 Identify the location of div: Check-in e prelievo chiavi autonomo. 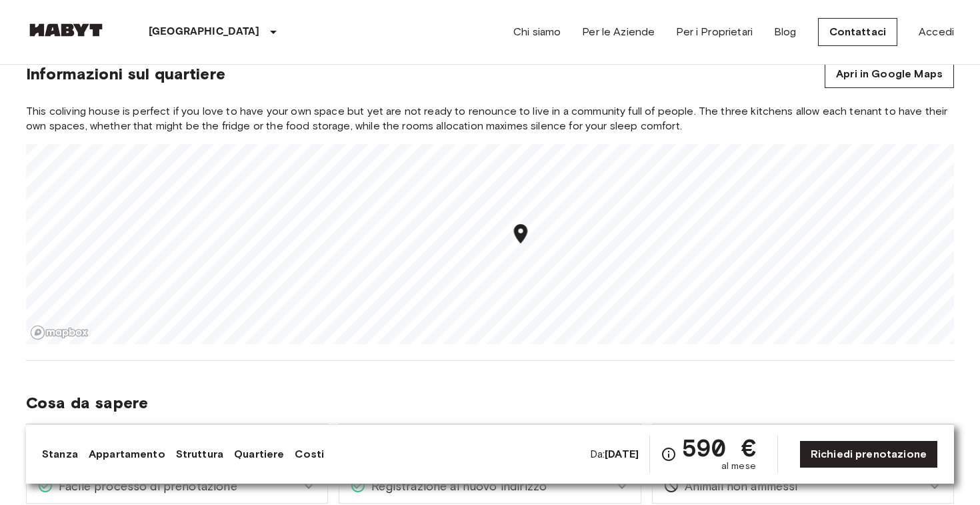
(803, 441).